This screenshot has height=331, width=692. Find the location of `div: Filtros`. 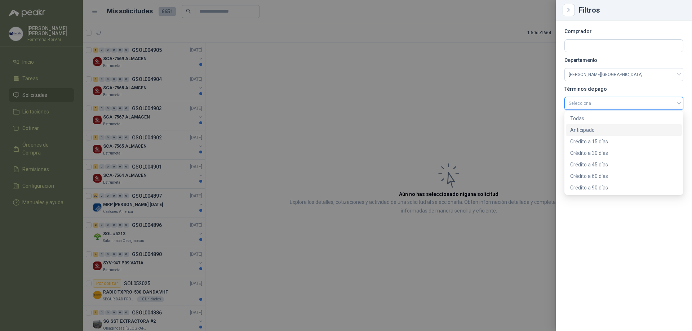

div: Filtros is located at coordinates (631, 10).